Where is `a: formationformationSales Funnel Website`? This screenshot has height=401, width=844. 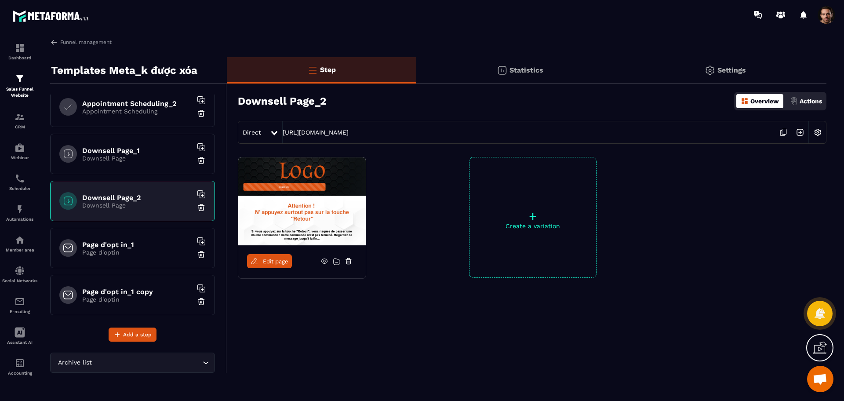 a: formationformationSales Funnel Website is located at coordinates (20, 86).